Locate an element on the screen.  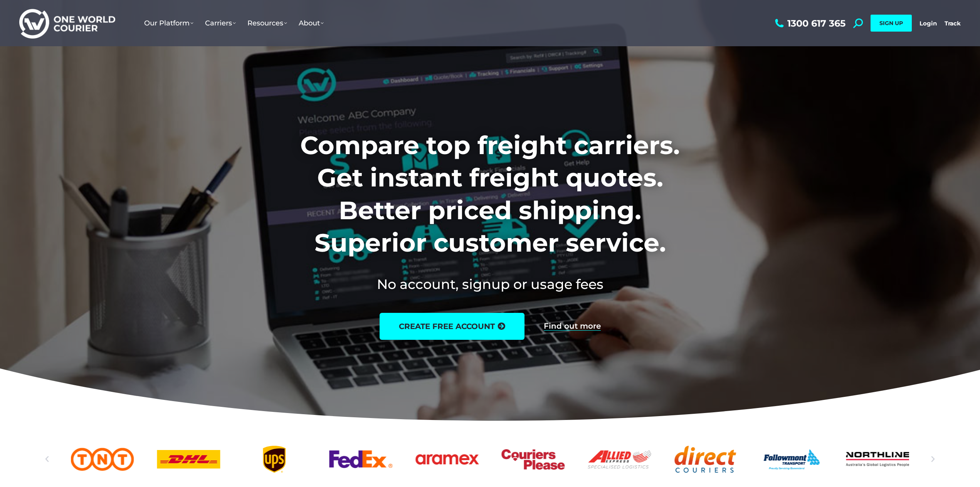
div: 5 / 25 is located at coordinates (360, 459).